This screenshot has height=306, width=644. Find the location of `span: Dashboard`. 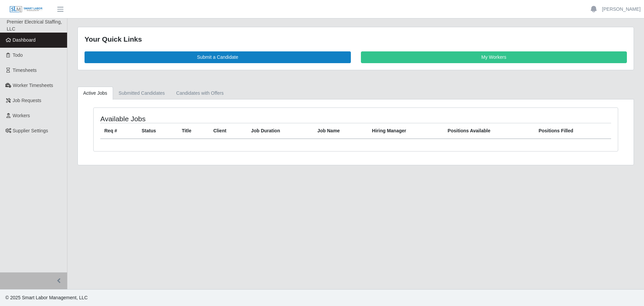

span: Dashboard is located at coordinates (24, 40).